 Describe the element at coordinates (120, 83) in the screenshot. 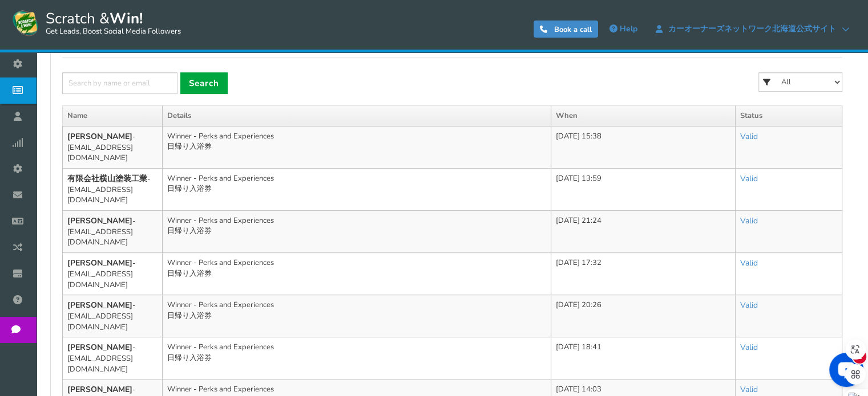

I see `input: Search by name or email` at that location.